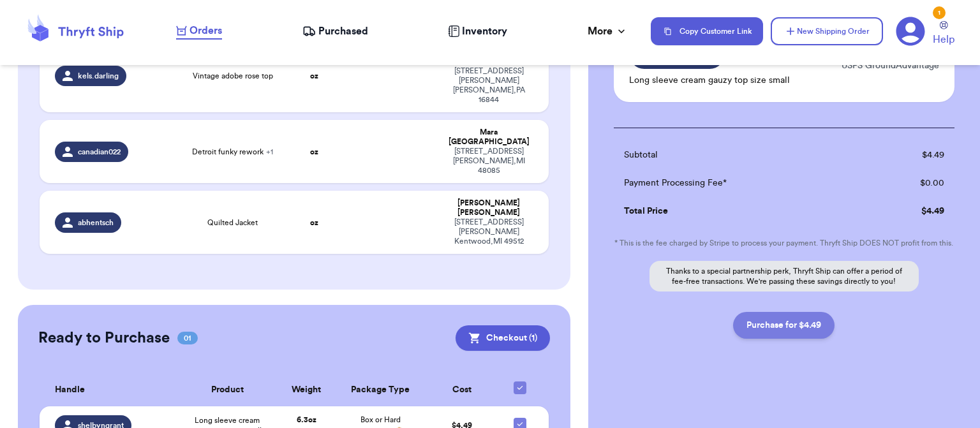 The width and height of the screenshot is (980, 428). Describe the element at coordinates (232, 223) in the screenshot. I see `span: Quilted Jacket` at that location.